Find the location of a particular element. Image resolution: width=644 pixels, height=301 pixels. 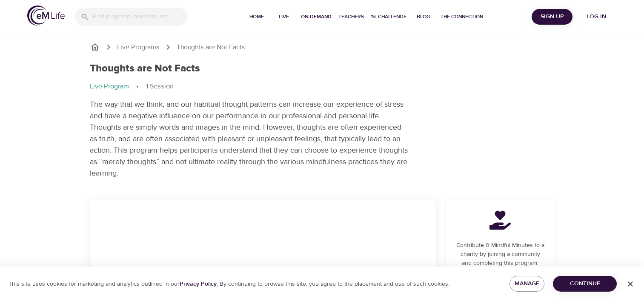

span: Log in is located at coordinates (596, 16).